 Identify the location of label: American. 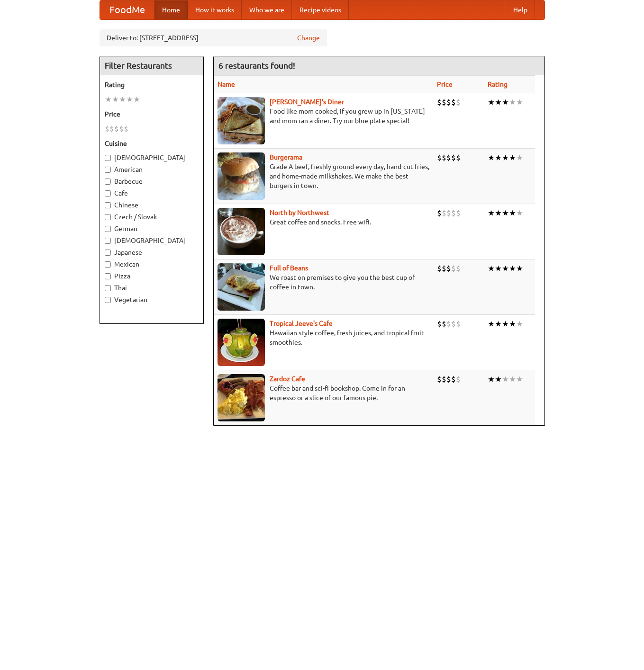
(151, 170).